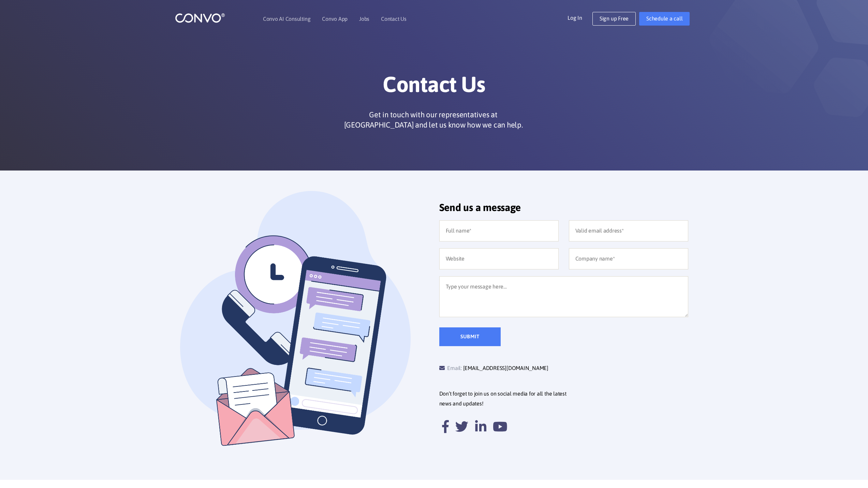 This screenshot has height=488, width=868. I want to click on input: Website, so click(499, 259).